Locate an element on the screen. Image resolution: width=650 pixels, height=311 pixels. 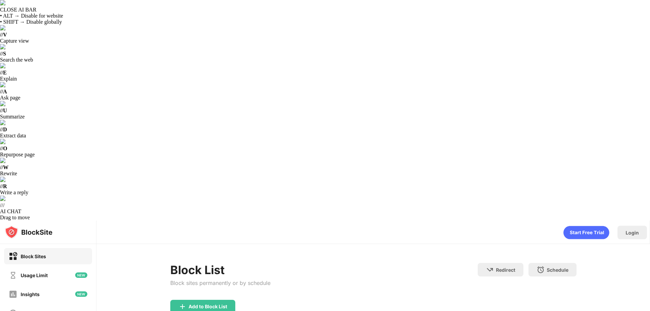
div: Add to Block List is located at coordinates (208, 307).